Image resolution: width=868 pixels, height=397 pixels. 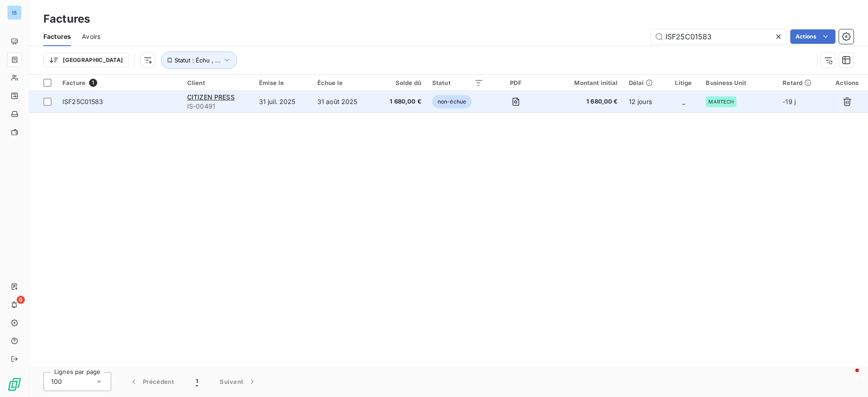 I want to click on img: Logo LeanPay, so click(x=15, y=384).